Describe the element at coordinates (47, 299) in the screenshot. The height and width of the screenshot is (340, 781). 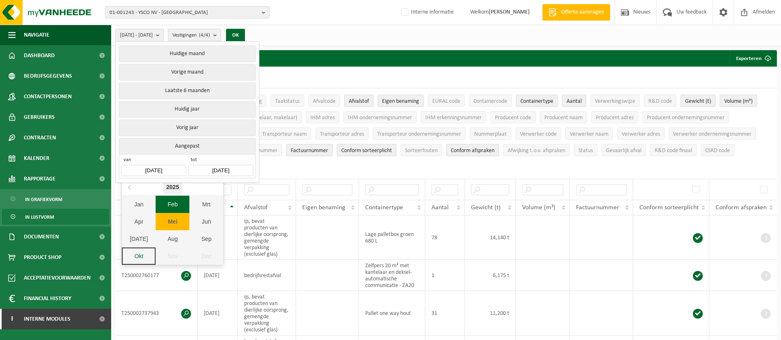
I see `span: Financial History` at that location.